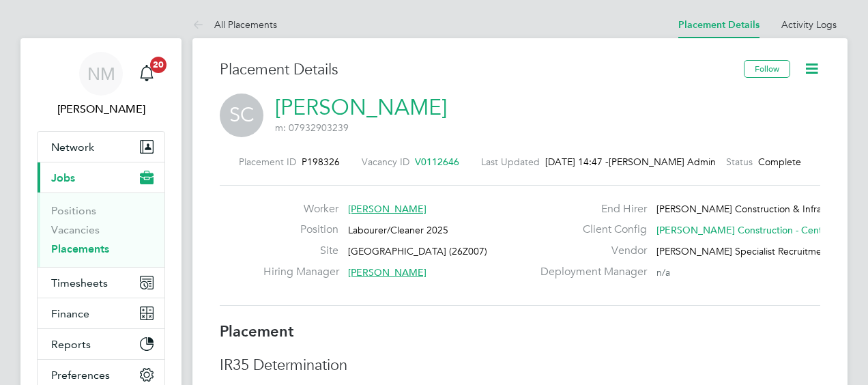 The height and width of the screenshot is (385, 868). Describe the element at coordinates (71, 344) in the screenshot. I see `span: Reports` at that location.